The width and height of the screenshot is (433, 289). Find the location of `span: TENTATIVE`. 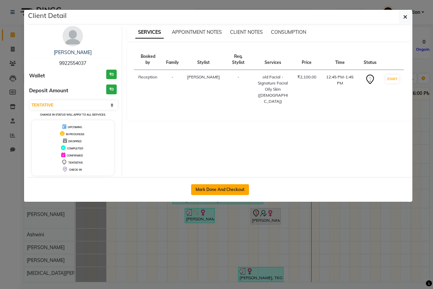

span: TENTATIVE is located at coordinates (75, 163).